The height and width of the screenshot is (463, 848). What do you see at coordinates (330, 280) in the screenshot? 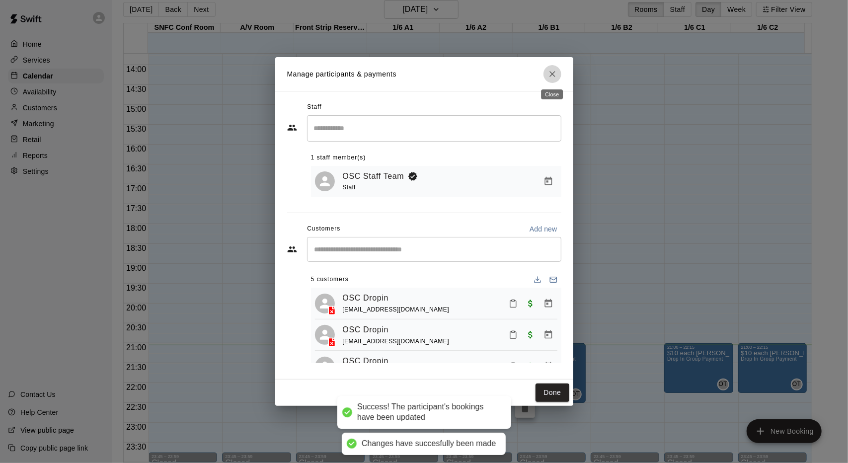
I see `span: 5 customers` at bounding box center [330, 280].